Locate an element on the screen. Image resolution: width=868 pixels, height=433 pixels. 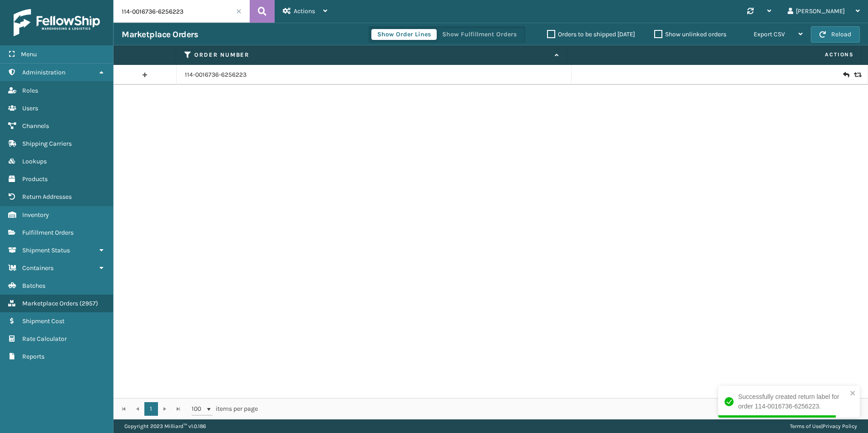
span: Shipment Cost is located at coordinates (43, 321).